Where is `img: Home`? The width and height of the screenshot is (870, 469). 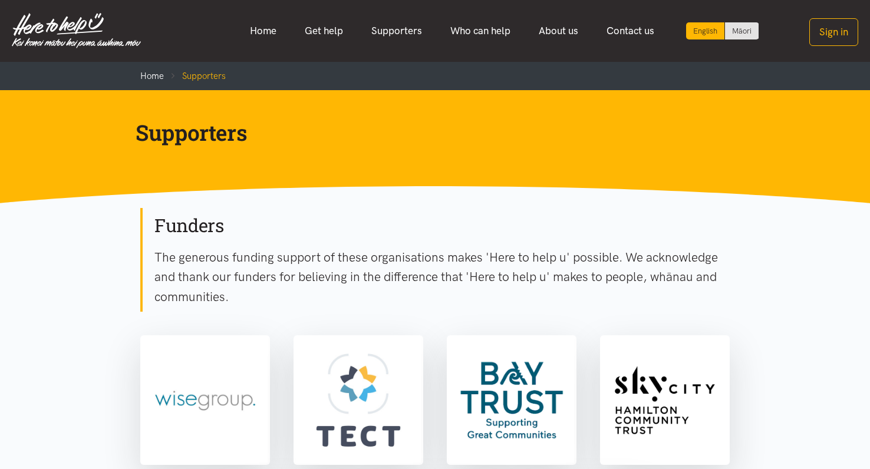
img: Home is located at coordinates (76, 31).